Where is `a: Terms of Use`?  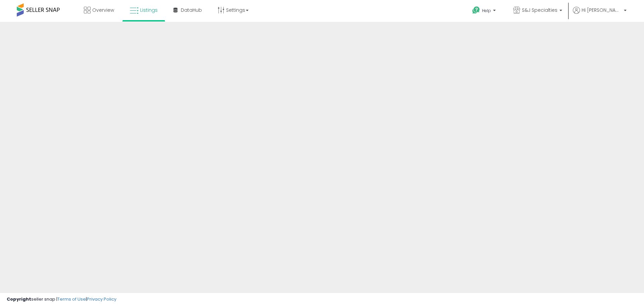
a: Terms of Use is located at coordinates (71, 299).